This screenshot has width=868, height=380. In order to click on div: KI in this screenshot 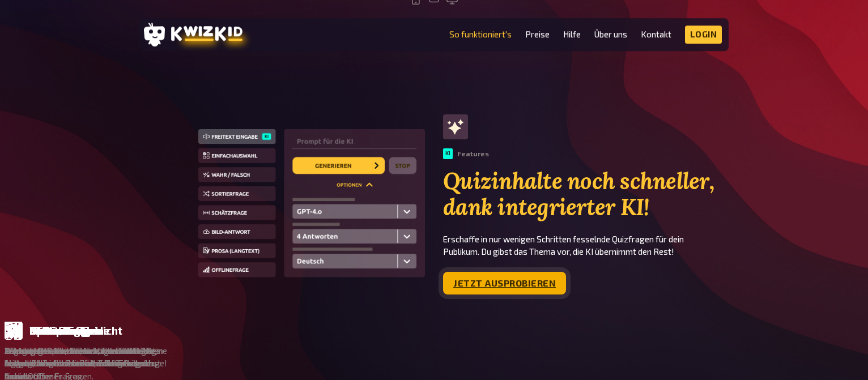, I will do `click(447, 154)`.